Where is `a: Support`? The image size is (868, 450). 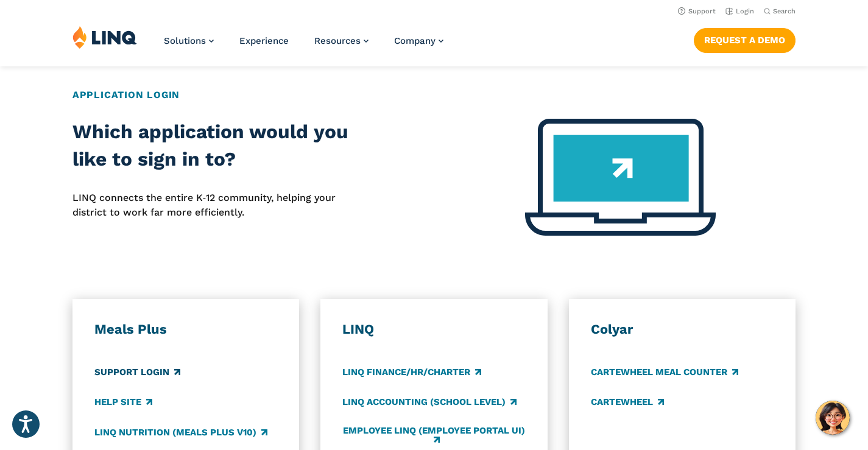 a: Support is located at coordinates (697, 11).